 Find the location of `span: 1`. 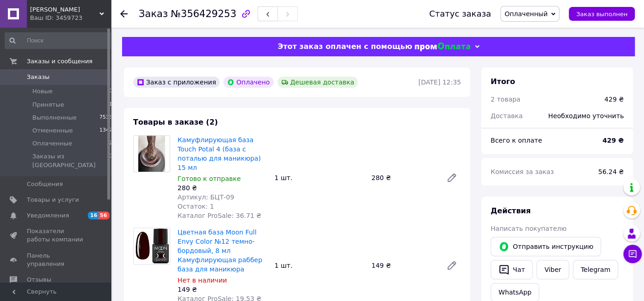

span: 1 is located at coordinates (111, 105).